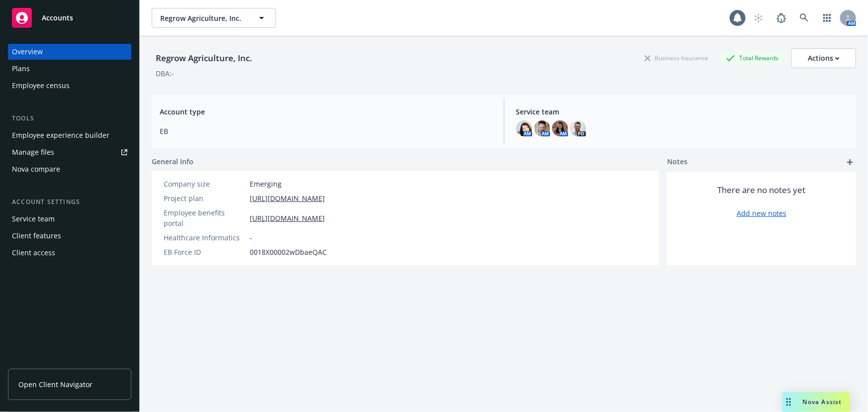 The width and height of the screenshot is (868, 412). What do you see at coordinates (804, 18) in the screenshot?
I see `a: Search` at bounding box center [804, 18].